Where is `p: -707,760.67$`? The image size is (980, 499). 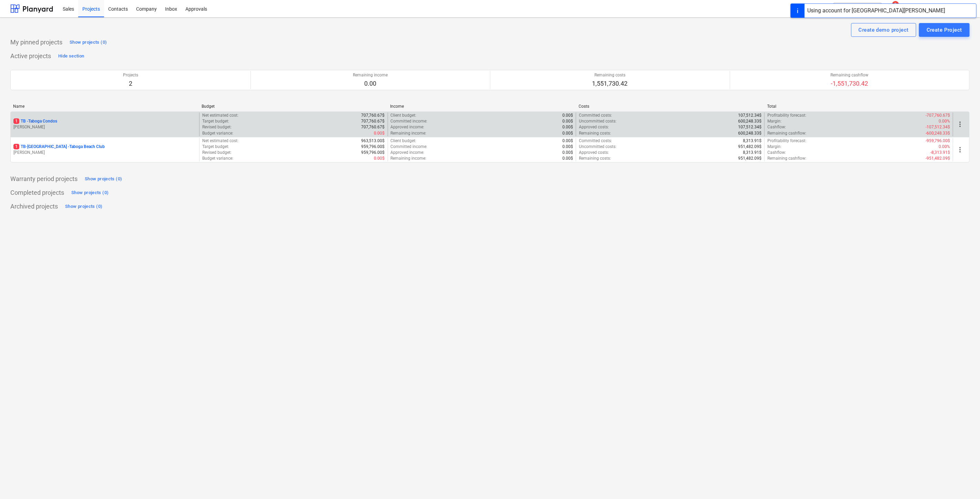
p: -707,760.67$ is located at coordinates (938, 115).